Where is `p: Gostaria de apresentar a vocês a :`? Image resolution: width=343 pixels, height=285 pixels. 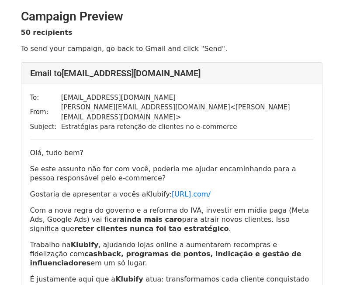
p: Gostaria de apresentar a vocês a : is located at coordinates (172, 194).